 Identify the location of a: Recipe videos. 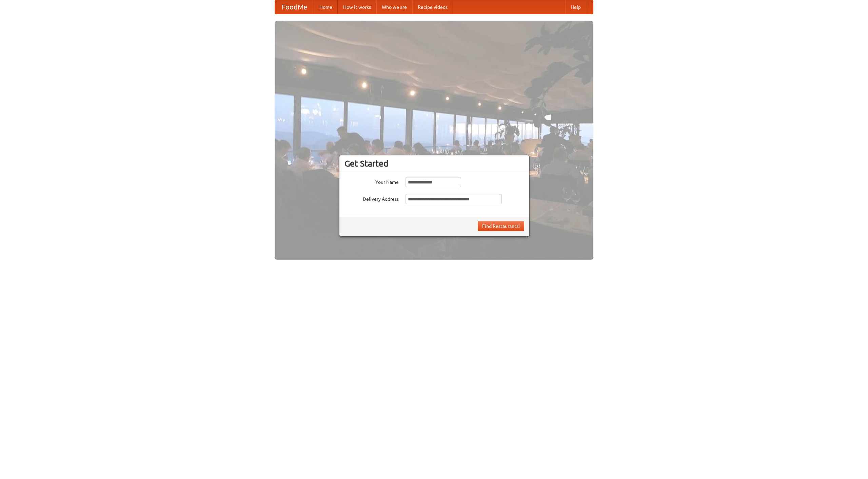
(433, 7).